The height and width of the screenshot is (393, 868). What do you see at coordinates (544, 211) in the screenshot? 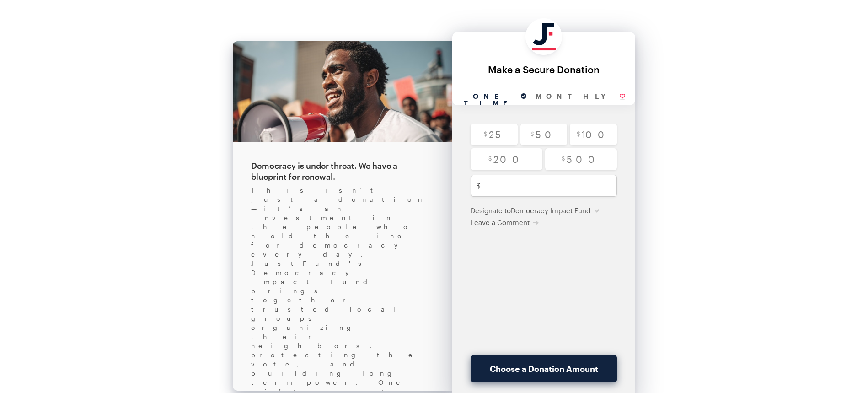
I see `div: Designate to` at bounding box center [544, 211].